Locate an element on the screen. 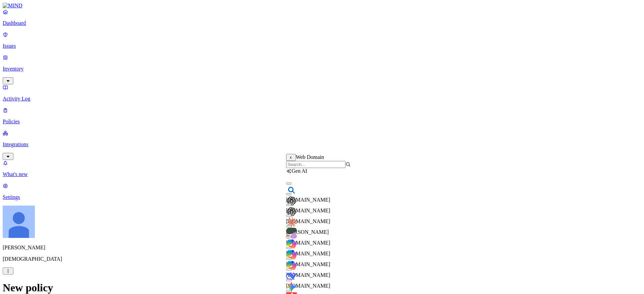  a: Integrations is located at coordinates (322, 145).